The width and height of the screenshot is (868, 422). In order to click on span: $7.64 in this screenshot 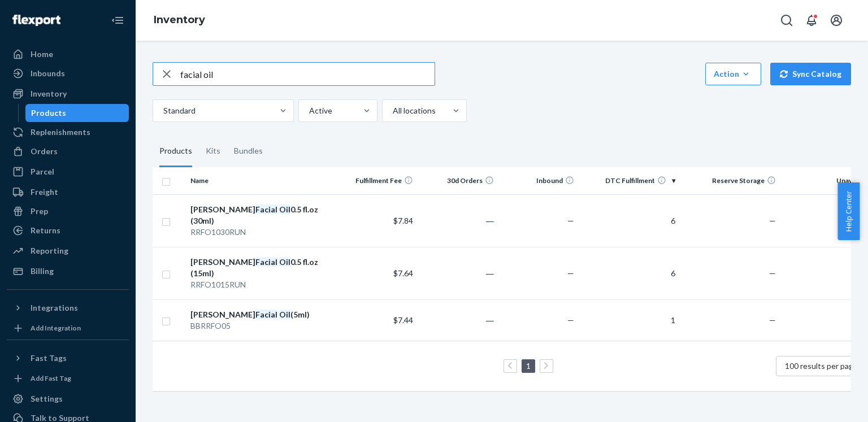, I will do `click(403, 272)`.